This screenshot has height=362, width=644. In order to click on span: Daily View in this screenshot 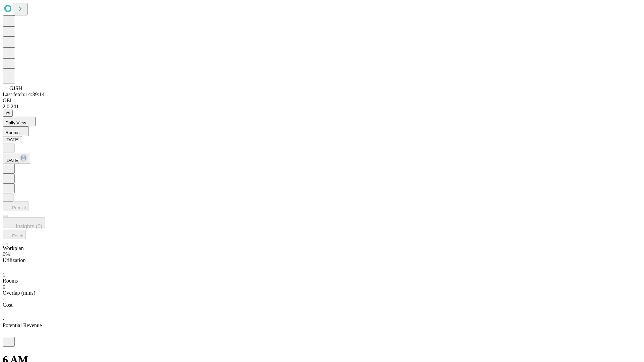, I will do `click(16, 123)`.